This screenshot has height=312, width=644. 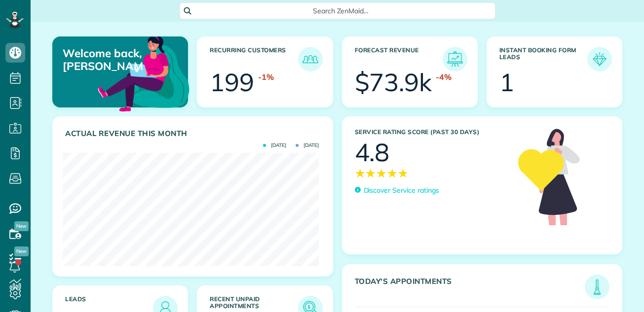 I want to click on h3: Instant Booking Form Leads, so click(x=543, y=59).